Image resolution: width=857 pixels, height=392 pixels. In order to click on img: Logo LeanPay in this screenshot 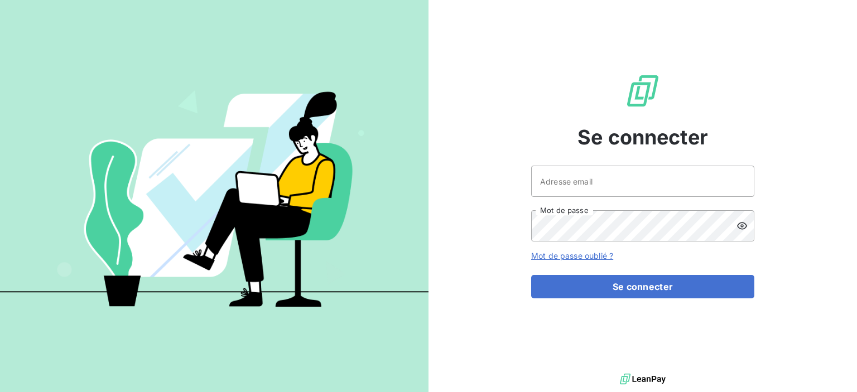, I will do `click(643, 91)`.